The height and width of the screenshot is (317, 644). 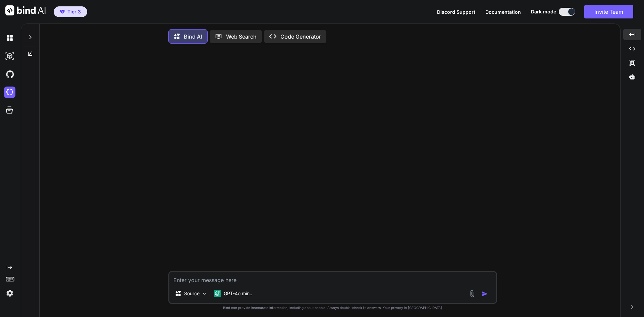 What do you see at coordinates (25, 11) in the screenshot?
I see `img: Bind AI` at bounding box center [25, 11].